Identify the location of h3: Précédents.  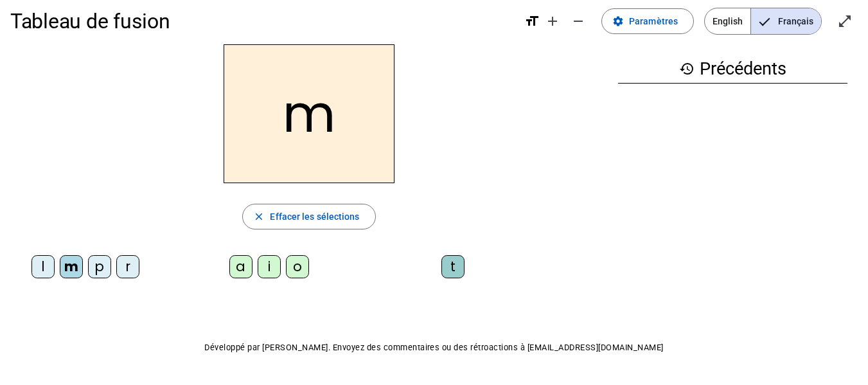
(732, 69).